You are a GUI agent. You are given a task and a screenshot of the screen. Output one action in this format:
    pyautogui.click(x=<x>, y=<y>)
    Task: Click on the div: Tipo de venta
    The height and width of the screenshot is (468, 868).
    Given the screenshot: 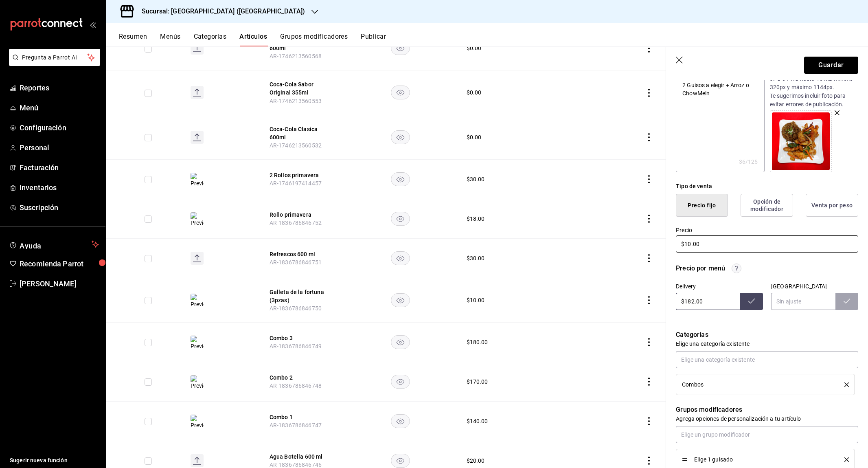 What is the action you would take?
    pyautogui.click(x=767, y=186)
    